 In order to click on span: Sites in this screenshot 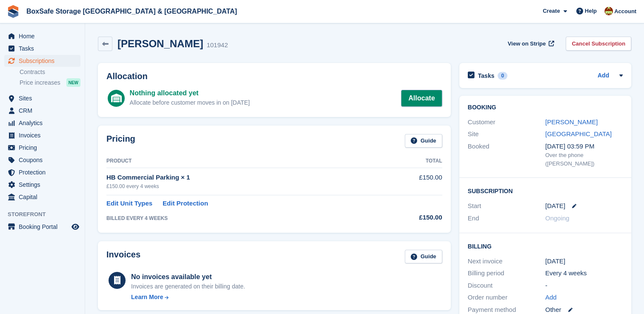, I will do `click(44, 98)`.